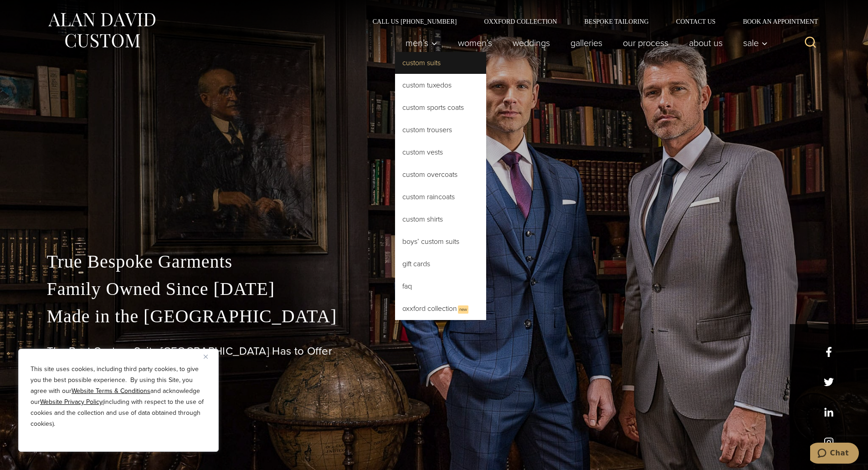 The height and width of the screenshot is (470, 868). Describe the element at coordinates (102, 30) in the screenshot. I see `img: Alan David Custom` at that location.